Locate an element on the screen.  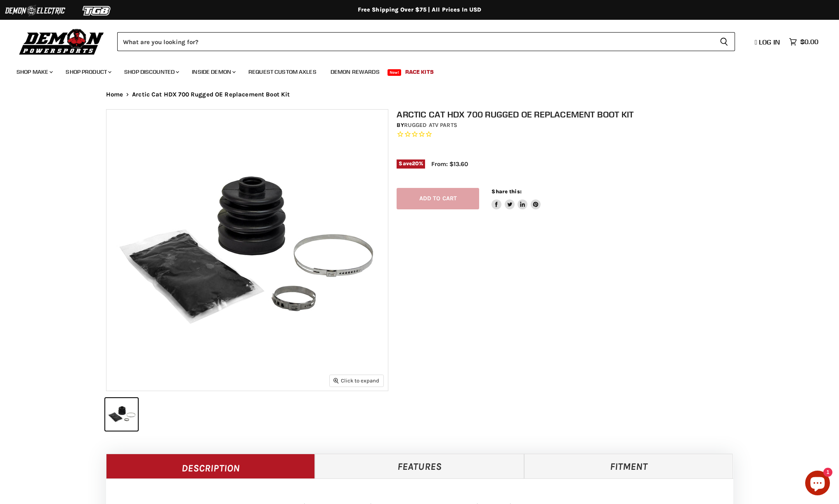
button: Search is located at coordinates (724, 41).